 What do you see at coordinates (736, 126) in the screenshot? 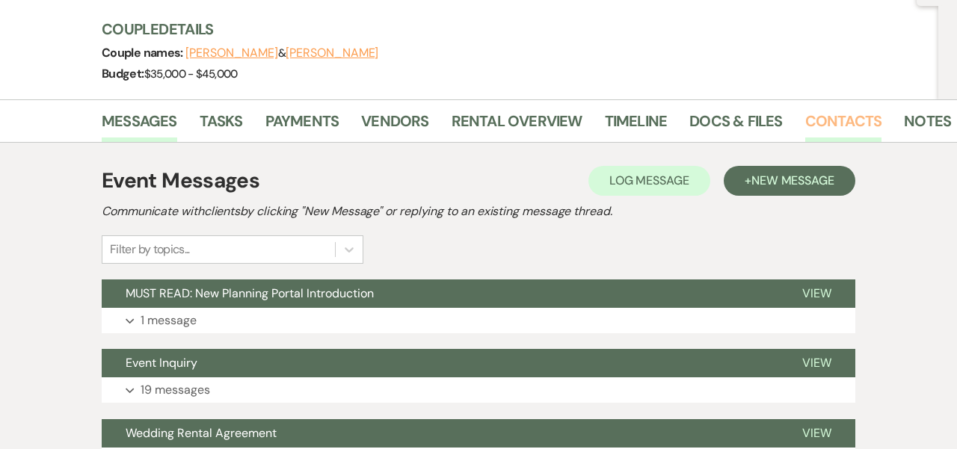
I see `a: Docs & Files` at bounding box center [736, 126].